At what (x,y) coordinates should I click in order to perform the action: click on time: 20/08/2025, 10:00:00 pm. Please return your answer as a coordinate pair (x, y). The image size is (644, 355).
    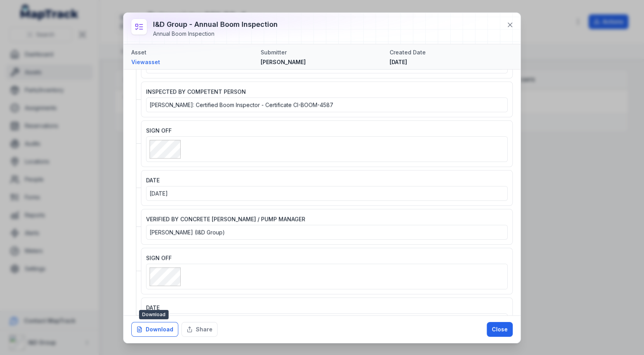
    Looking at the image, I should click on (158, 193).